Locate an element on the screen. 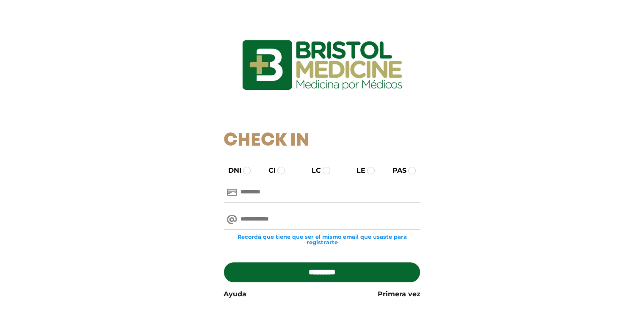 The height and width of the screenshot is (309, 644). small: Recordá que tiene que ser el mismo email que usaste para registrarte is located at coordinates (322, 240).